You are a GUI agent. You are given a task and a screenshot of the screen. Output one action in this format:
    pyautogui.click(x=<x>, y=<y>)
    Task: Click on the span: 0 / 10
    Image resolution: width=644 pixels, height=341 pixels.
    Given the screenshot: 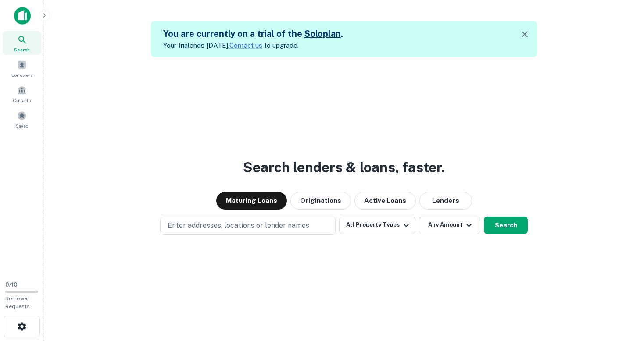 What is the action you would take?
    pyautogui.click(x=11, y=285)
    